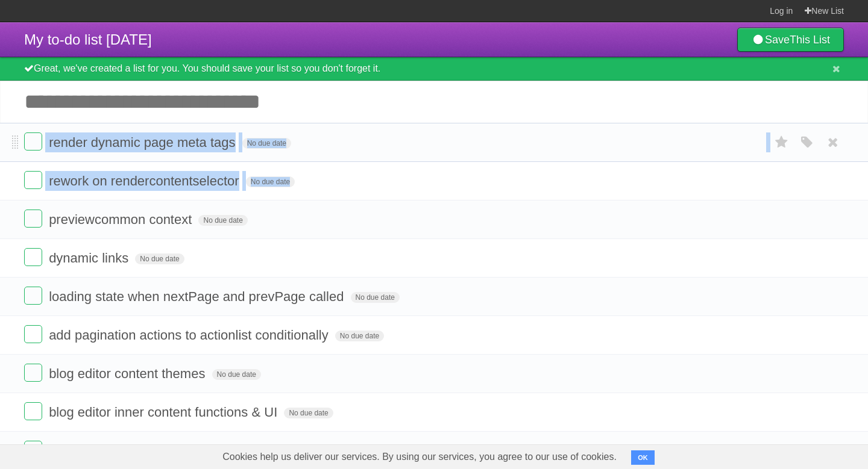  I want to click on label: Star task, so click(782, 142).